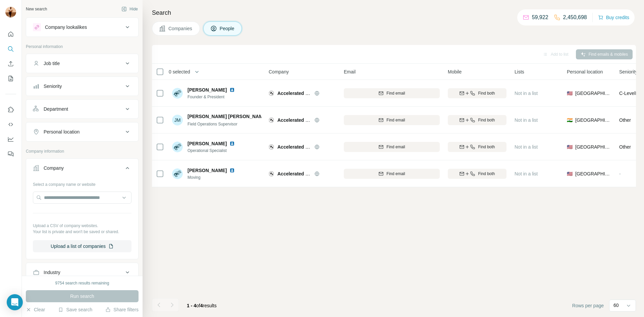  Describe the element at coordinates (54, 168) in the screenshot. I see `div: Company` at that location.